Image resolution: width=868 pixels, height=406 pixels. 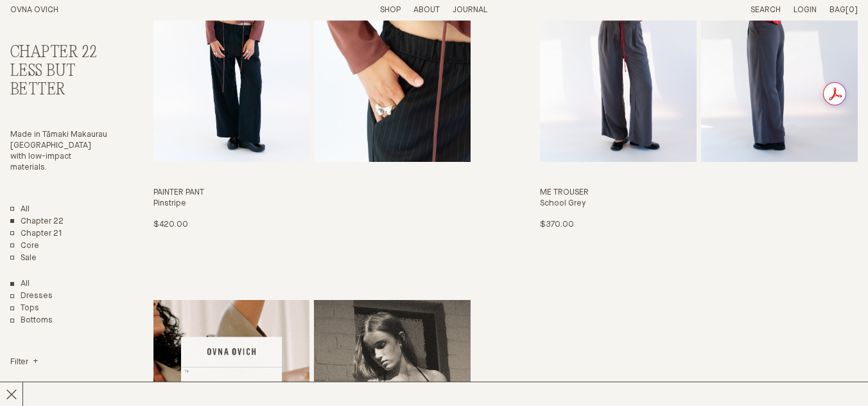 I want to click on h4: Filter, so click(x=24, y=362).